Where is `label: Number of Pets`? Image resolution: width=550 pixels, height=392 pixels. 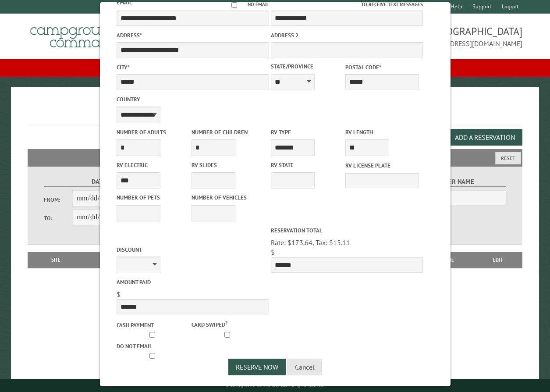
label: Number of Pets is located at coordinates (152, 197).